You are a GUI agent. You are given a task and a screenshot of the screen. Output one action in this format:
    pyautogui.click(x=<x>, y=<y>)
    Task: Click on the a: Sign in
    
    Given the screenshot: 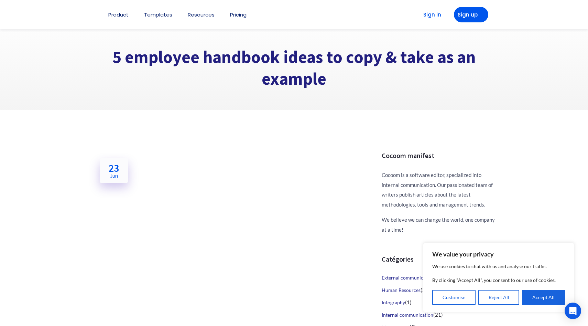 What is the action you would take?
    pyautogui.click(x=430, y=14)
    